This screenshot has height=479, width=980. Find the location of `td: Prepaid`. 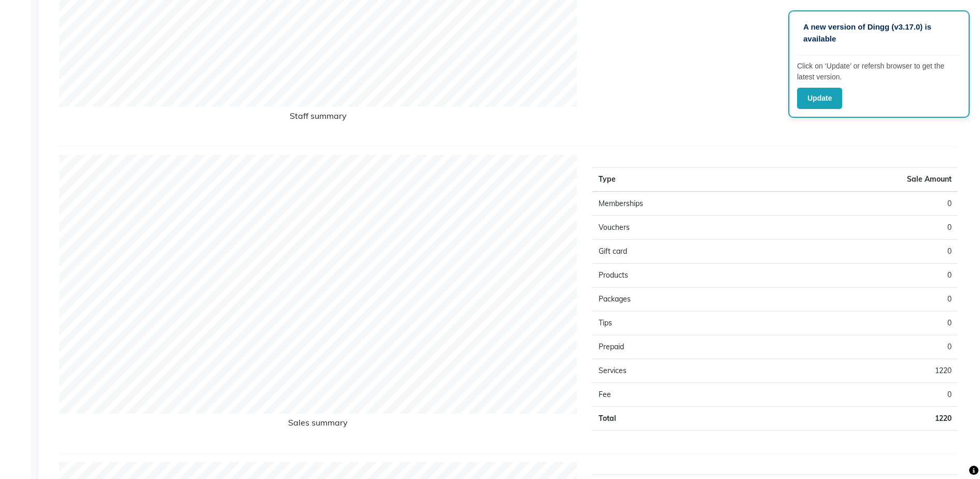

td: Prepaid is located at coordinates (683, 347).